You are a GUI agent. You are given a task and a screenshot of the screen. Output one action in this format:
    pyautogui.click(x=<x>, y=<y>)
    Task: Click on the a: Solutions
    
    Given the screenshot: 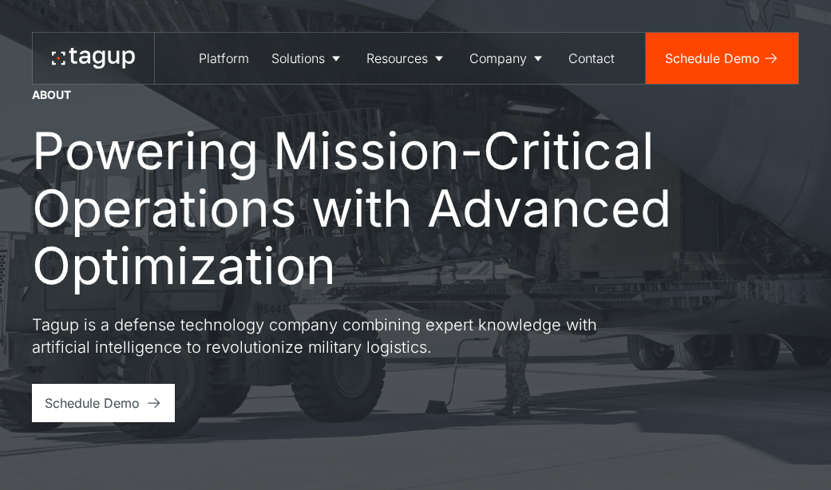 What is the action you would take?
    pyautogui.click(x=307, y=58)
    